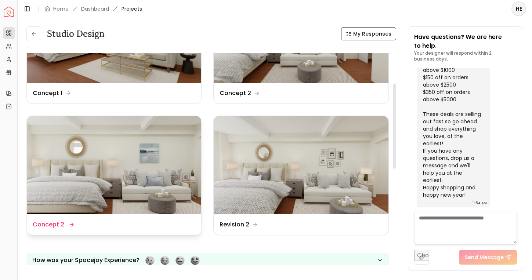 Image resolution: width=532 pixels, height=280 pixels. Describe the element at coordinates (93, 9) in the screenshot. I see `nav: breadcrumb` at that location.